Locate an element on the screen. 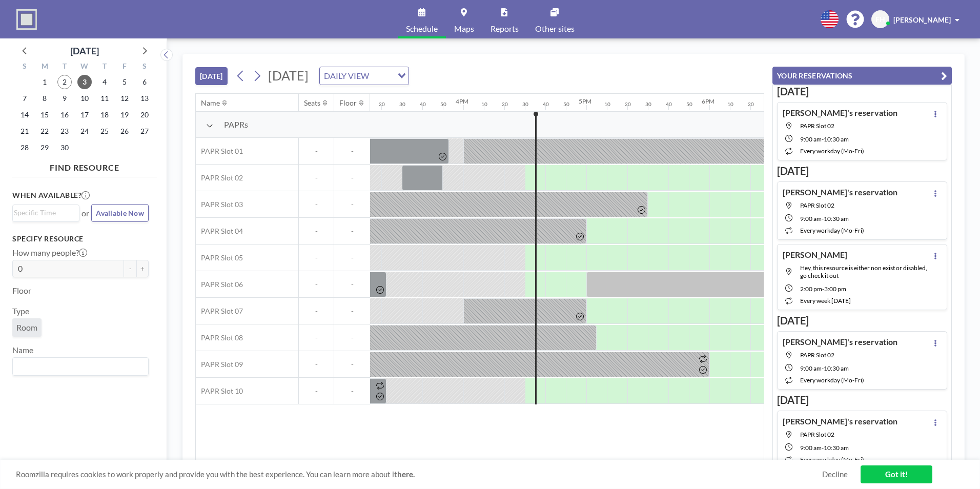  span: PAPR Slot 03 is located at coordinates (220, 204).